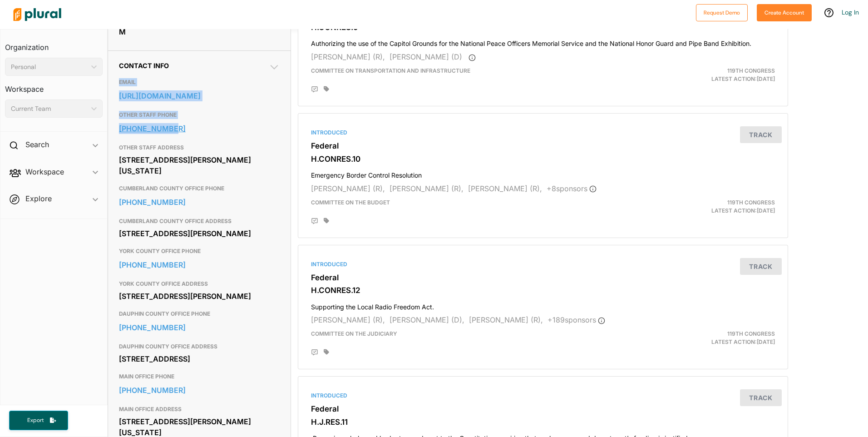  What do you see at coordinates (54, 44) in the screenshot?
I see `h3: Organization` at bounding box center [54, 44].